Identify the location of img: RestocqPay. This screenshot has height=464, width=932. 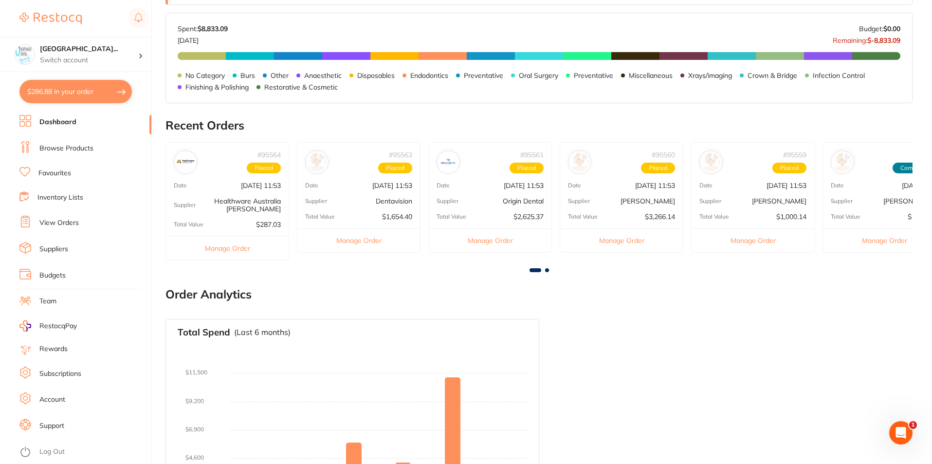
(25, 326).